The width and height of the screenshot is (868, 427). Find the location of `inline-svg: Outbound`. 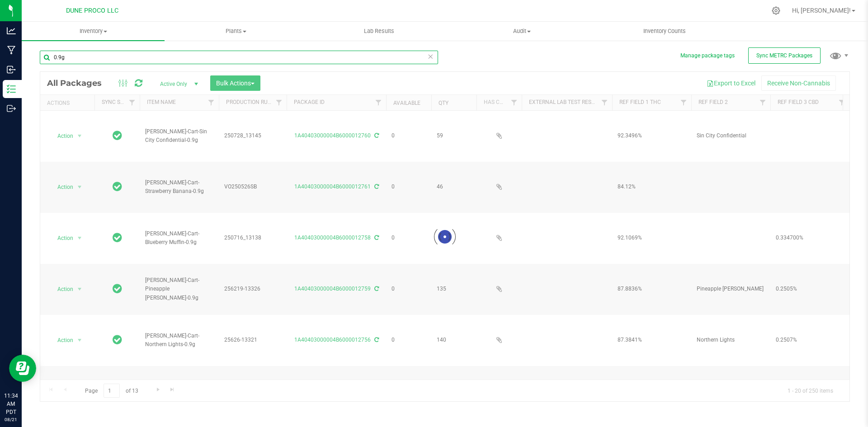

inline-svg: Outbound is located at coordinates (11, 108).